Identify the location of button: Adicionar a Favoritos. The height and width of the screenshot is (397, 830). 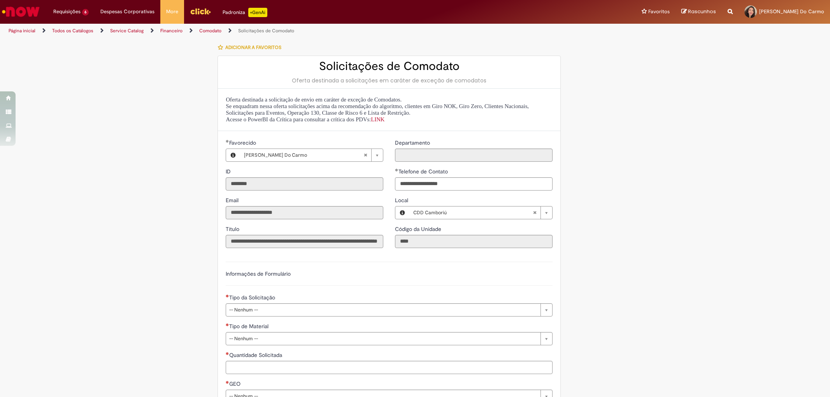
(251, 47).